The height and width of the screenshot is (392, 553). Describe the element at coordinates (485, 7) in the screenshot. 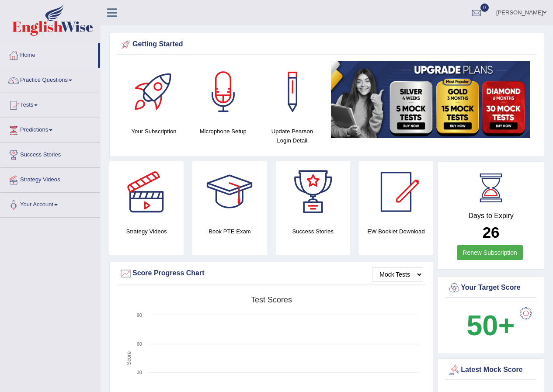

I see `span: 0` at that location.